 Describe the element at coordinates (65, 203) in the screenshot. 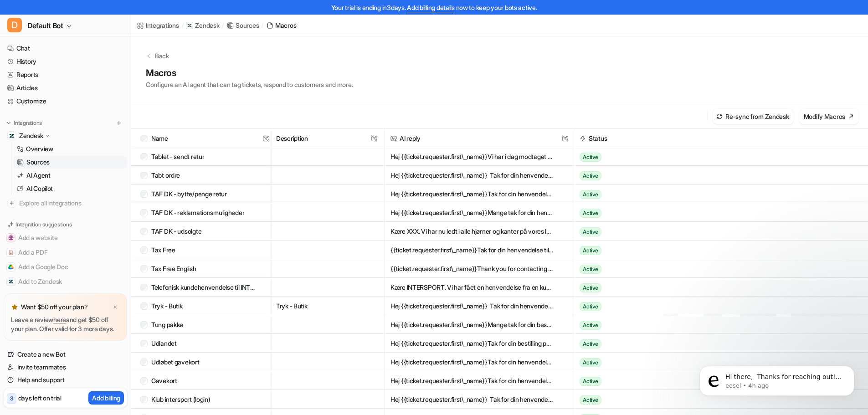

I see `a: Explore all integrations` at that location.